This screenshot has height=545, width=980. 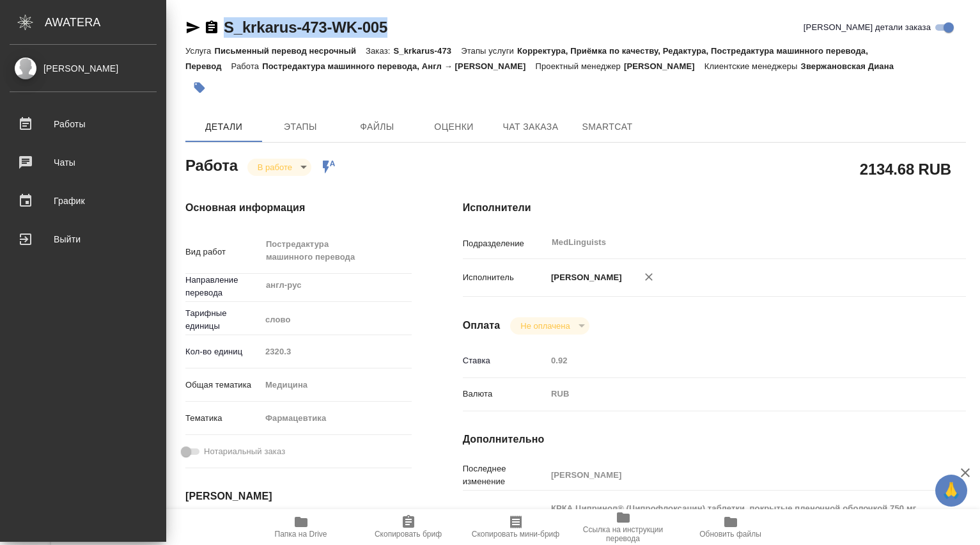 What do you see at coordinates (211, 28) in the screenshot?
I see `button: Скопировать ссылку` at bounding box center [211, 28].